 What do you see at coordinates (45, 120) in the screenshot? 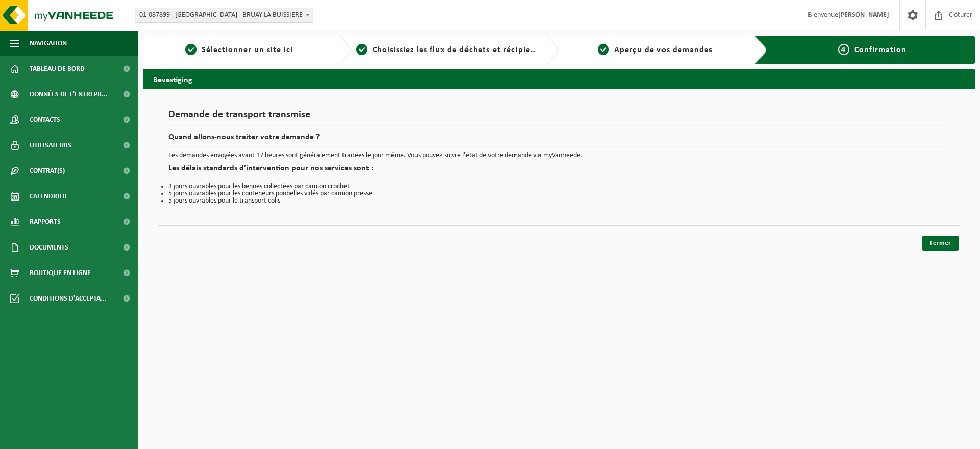
I see `span: Contacts` at bounding box center [45, 120].